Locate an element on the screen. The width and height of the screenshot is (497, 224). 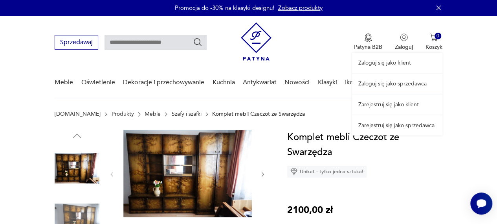
a: Zarejestruj się jako klient is located at coordinates (397, 104).